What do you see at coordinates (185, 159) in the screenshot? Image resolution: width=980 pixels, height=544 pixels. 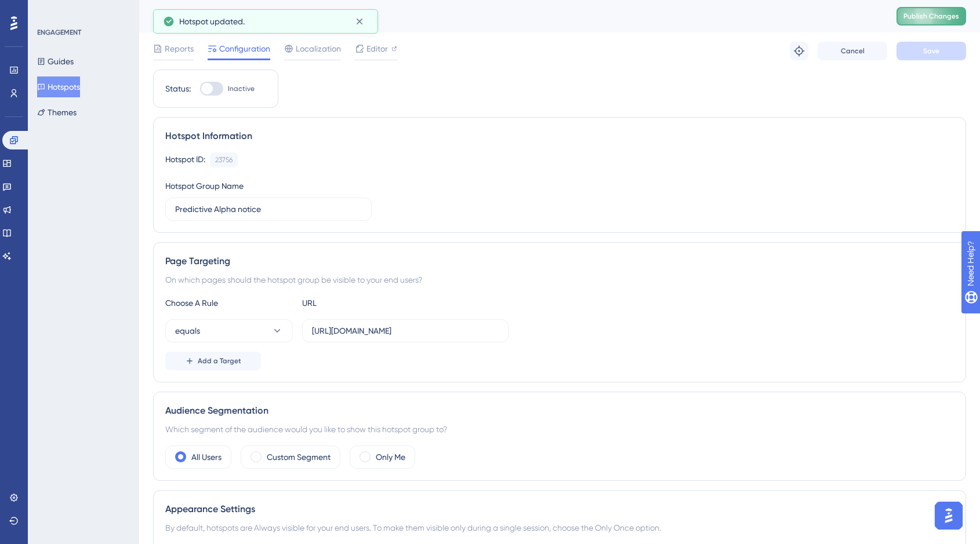 I see `div: Hotspot ID:` at bounding box center [185, 159].